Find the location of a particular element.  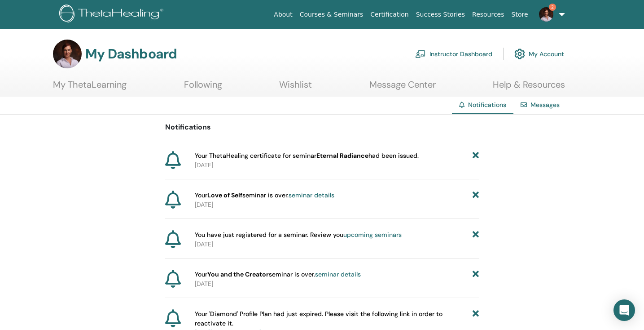

img: cog.svg is located at coordinates (520, 54).